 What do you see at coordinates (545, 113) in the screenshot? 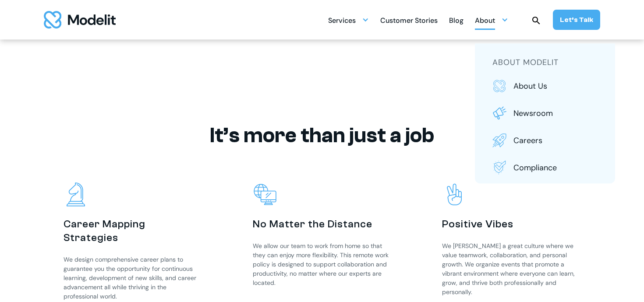
I see `nav: About` at bounding box center [545, 113].